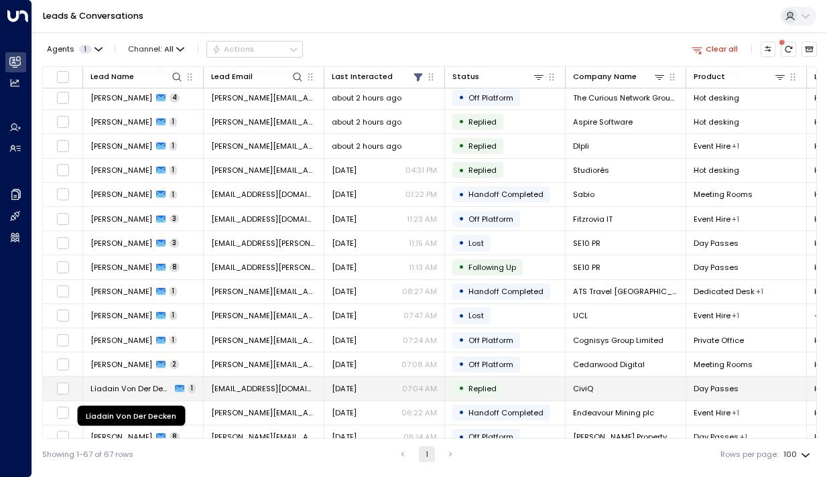  I want to click on span: Handoff Completed, so click(506, 292).